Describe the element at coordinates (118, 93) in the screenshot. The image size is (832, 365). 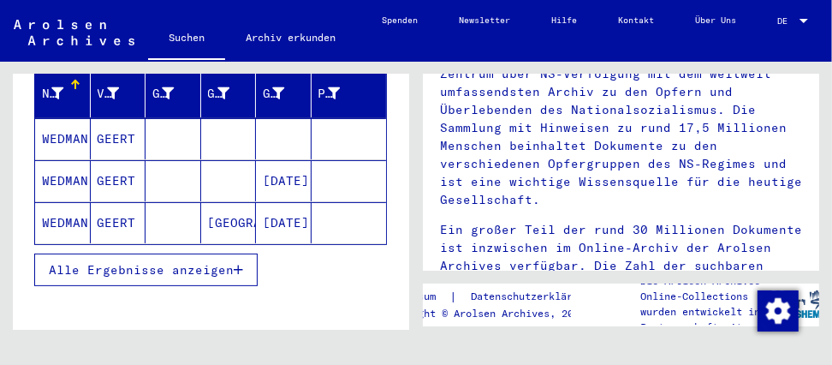
I see `mat-header-cell: Vorname` at that location.